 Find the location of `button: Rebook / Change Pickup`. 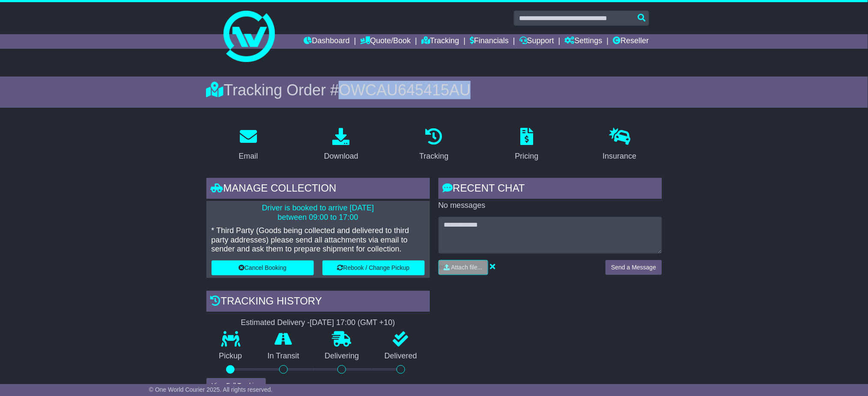

button: Rebook / Change Pickup is located at coordinates (373, 268).